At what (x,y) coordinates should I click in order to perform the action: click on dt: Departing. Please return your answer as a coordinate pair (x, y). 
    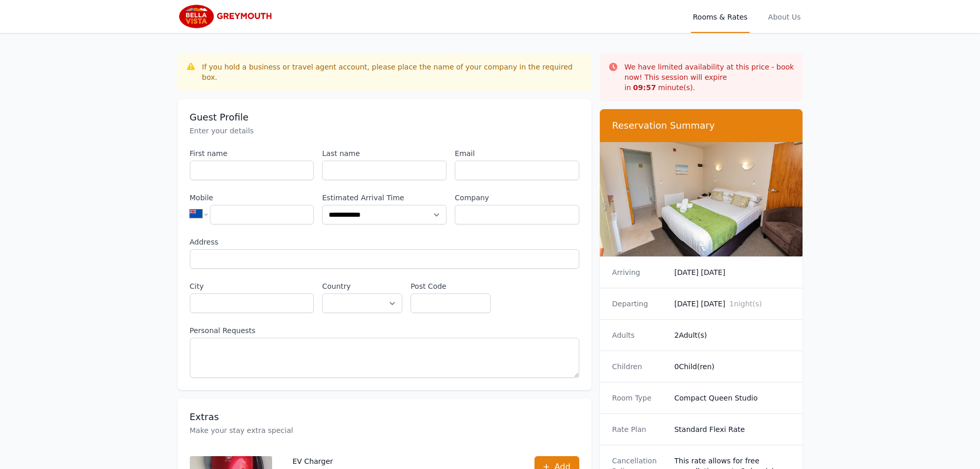
    Looking at the image, I should click on (639, 303).